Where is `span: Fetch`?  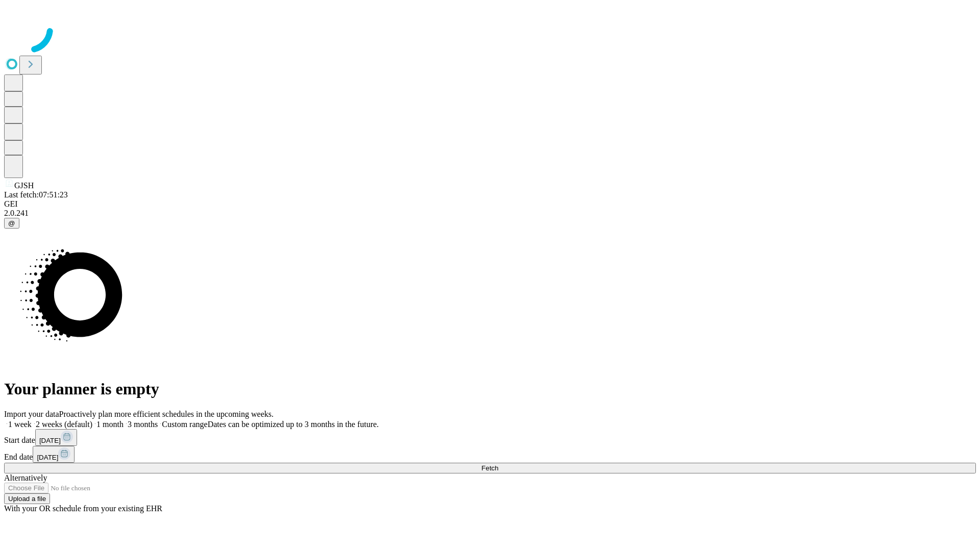
span: Fetch is located at coordinates (489, 468).